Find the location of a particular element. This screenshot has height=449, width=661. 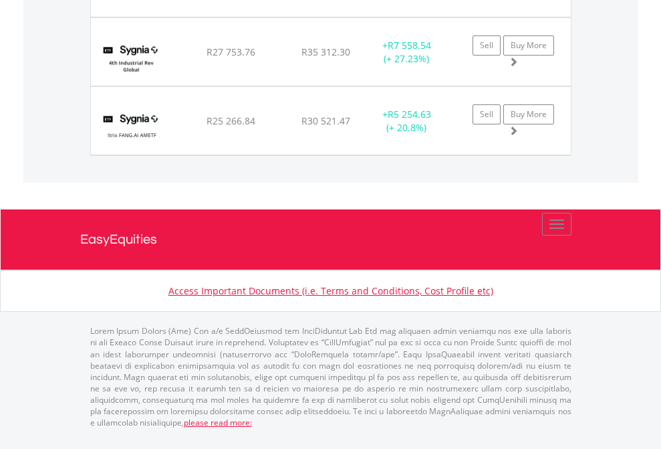

div: EasyEquities is located at coordinates (331, 239).